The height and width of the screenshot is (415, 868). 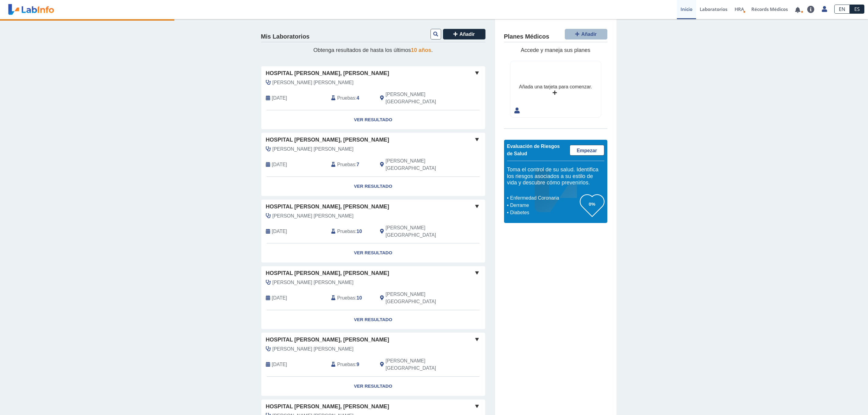 What do you see at coordinates (556, 176) in the screenshot?
I see `h5: Toma el control de su salud. Identifica los riesgos asociados a su estilo de vida y descubre cómo...` at bounding box center [556, 176].